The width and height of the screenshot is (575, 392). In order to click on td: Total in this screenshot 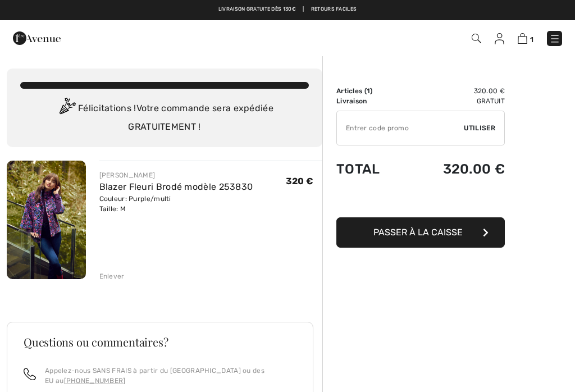, I will do `click(371, 169)`.